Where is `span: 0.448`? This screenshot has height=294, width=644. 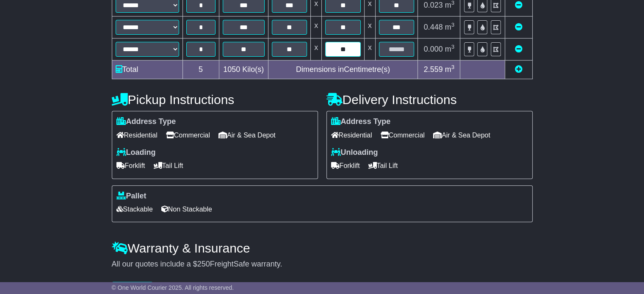 span: 0.448 is located at coordinates (433, 27).